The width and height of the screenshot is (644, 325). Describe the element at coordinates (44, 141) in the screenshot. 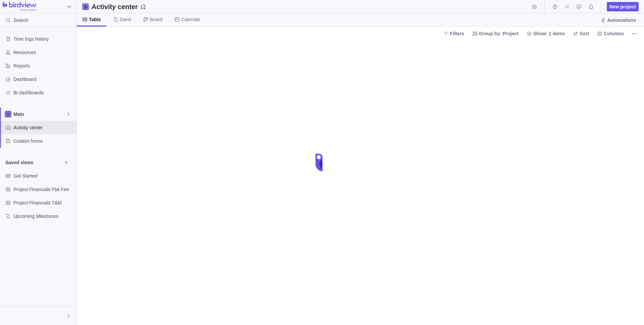

I see `span: Custom forms` at that location.